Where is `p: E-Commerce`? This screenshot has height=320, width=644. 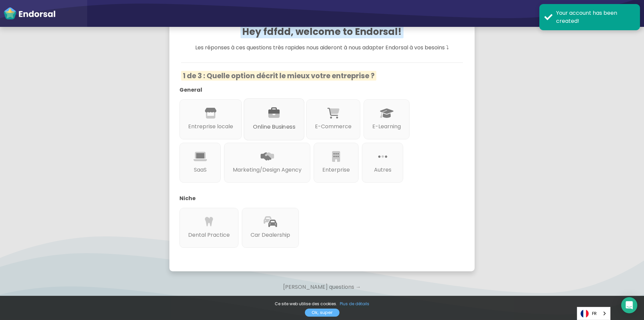
p: E-Commerce is located at coordinates (333, 127).